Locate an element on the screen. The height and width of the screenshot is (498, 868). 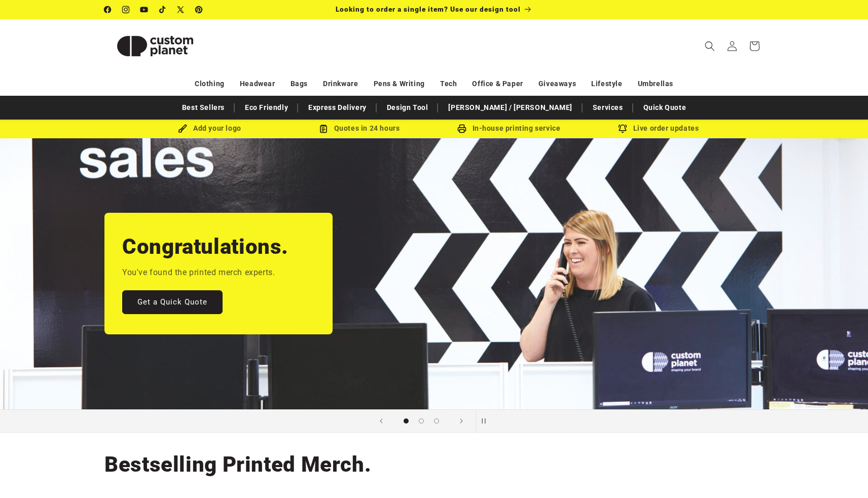
a: Custom Planet is located at coordinates (155, 45).